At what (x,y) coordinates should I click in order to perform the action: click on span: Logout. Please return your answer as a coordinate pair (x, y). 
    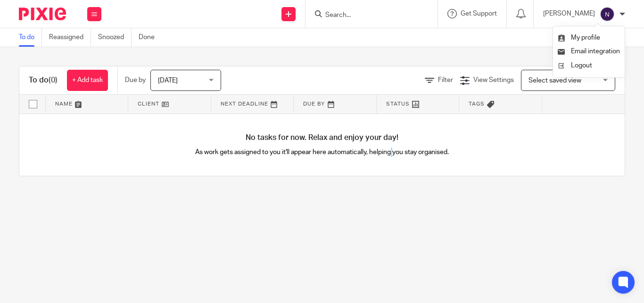
    Looking at the image, I should click on (581, 66).